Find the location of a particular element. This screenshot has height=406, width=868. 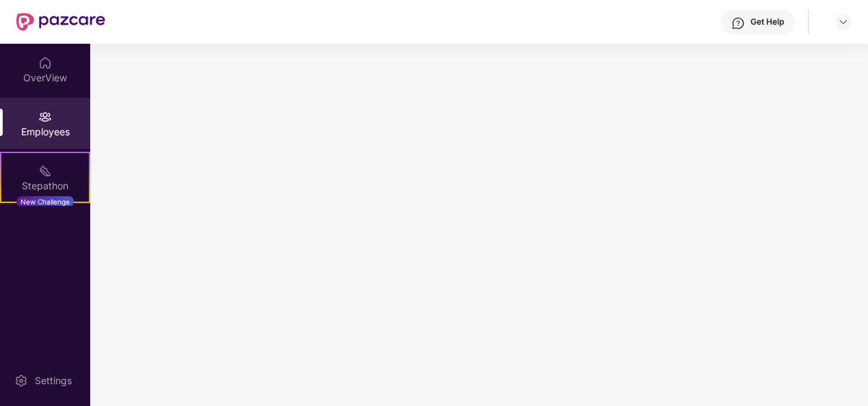

div: Settings is located at coordinates (54, 381).